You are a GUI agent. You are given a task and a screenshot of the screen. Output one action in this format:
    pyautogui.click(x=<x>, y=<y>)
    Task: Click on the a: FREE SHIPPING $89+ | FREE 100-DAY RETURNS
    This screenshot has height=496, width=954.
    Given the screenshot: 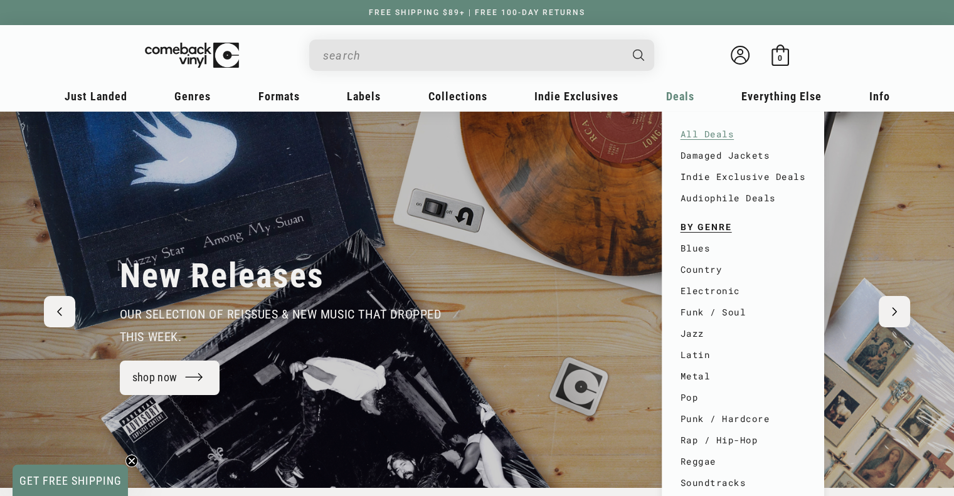 What is the action you would take?
    pyautogui.click(x=477, y=13)
    